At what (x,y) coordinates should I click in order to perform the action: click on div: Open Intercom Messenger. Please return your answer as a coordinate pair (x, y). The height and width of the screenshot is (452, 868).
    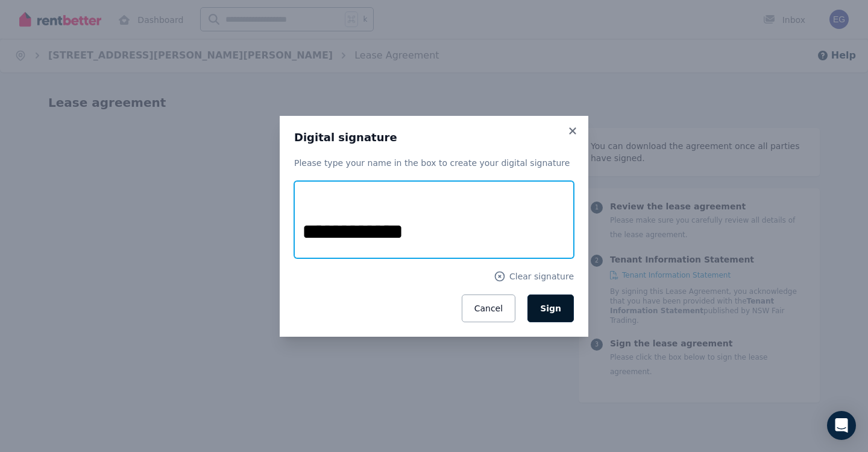
    Looking at the image, I should click on (841, 425).